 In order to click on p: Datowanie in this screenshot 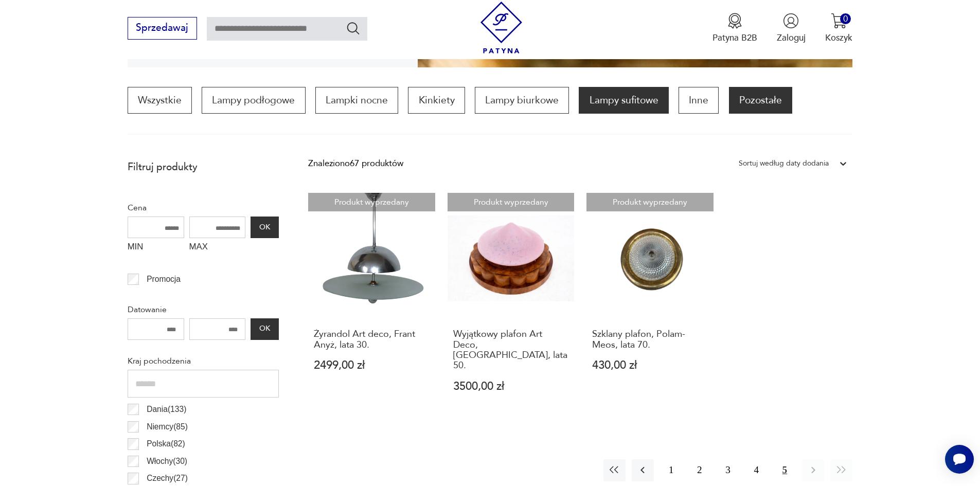, I will do `click(203, 309)`.